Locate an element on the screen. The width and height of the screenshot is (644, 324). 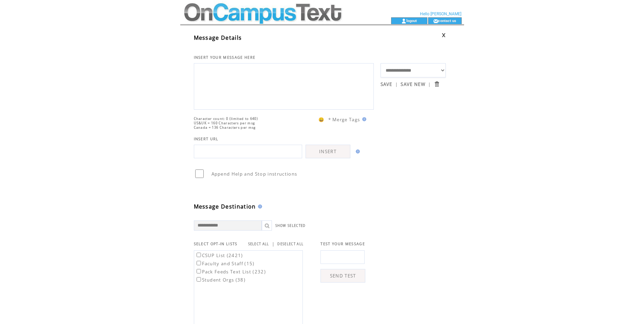
span: US&UK = 160 Characters per msg is located at coordinates (224, 123).